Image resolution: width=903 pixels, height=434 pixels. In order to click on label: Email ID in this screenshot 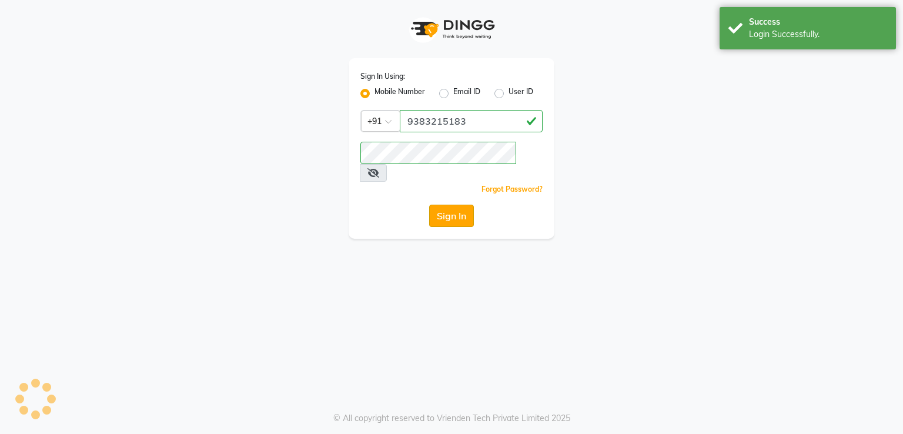, I will do `click(467, 94)`.